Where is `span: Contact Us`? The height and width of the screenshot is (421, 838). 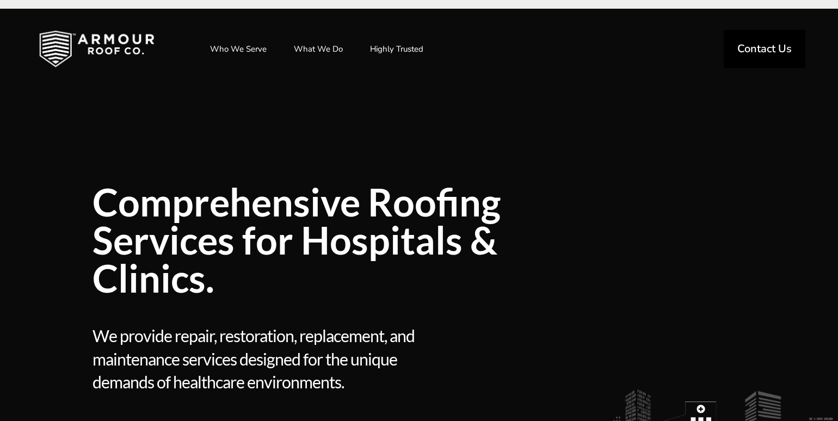 span: Contact Us is located at coordinates (765, 49).